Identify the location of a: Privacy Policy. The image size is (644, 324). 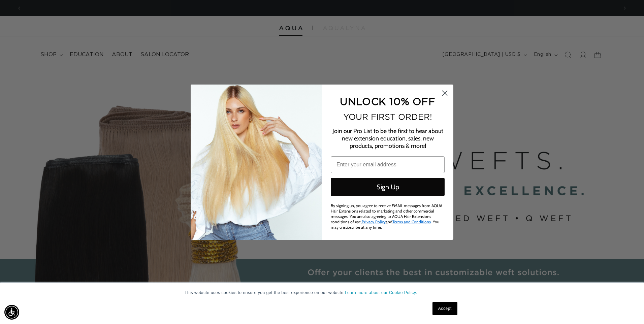
(374, 221).